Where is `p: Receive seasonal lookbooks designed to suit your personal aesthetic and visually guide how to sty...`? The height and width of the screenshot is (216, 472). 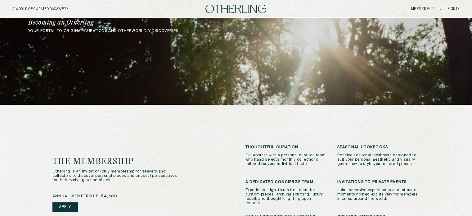
p: Receive seasonal lookbooks designed to suit your personal aesthetic and visually guide how to sty... is located at coordinates (379, 160).